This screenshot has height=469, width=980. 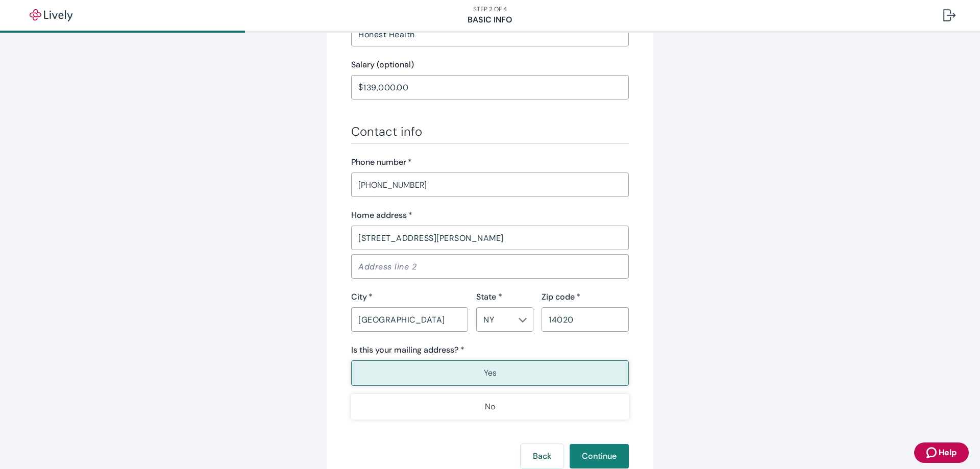 I want to click on input: (555) 555-5555, so click(x=490, y=185).